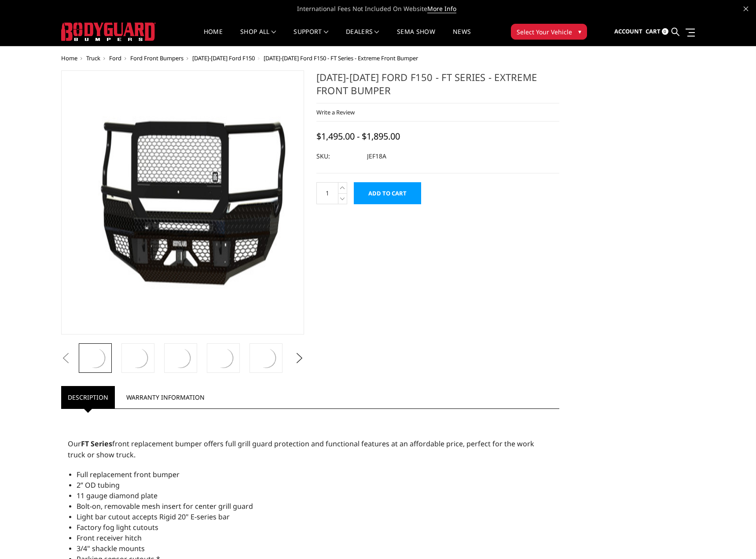 The image size is (756, 559). I want to click on dt: SKU:, so click(338, 156).